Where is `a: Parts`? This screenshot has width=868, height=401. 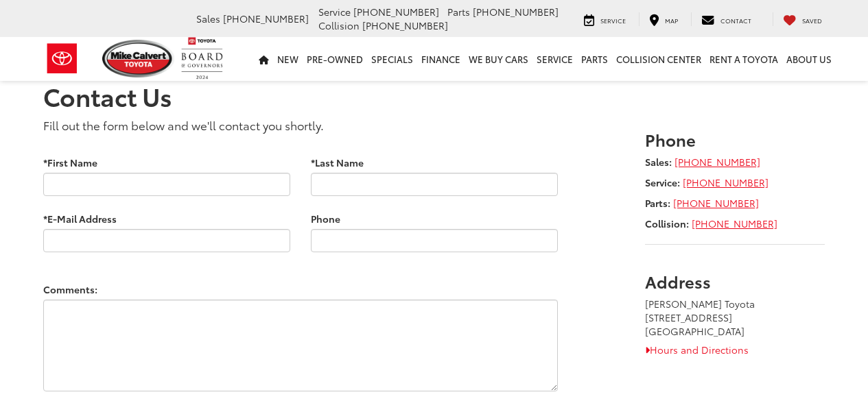 a: Parts is located at coordinates (594, 59).